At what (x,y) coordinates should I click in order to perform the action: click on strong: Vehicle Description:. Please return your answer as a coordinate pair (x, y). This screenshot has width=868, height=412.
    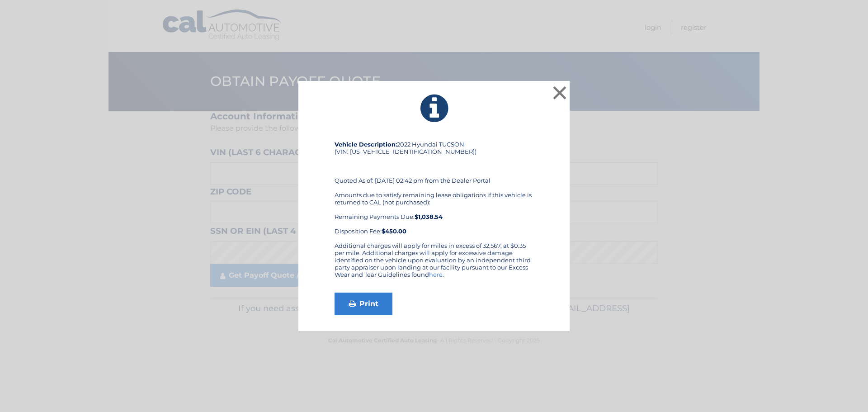
    Looking at the image, I should click on (366, 144).